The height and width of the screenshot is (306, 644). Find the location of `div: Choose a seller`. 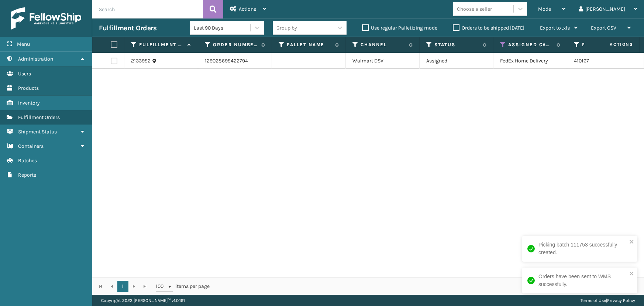

div: Choose a seller is located at coordinates (474, 9).